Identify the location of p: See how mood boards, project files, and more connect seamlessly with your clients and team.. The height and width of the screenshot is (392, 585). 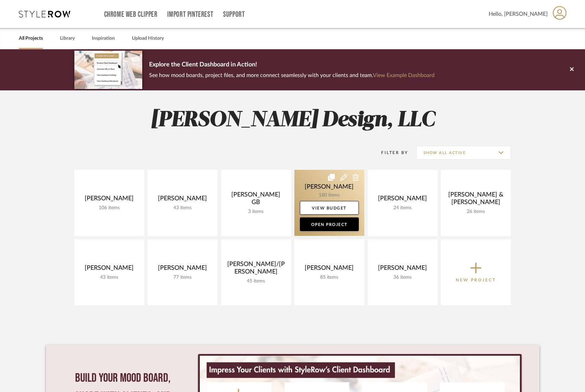
(292, 75).